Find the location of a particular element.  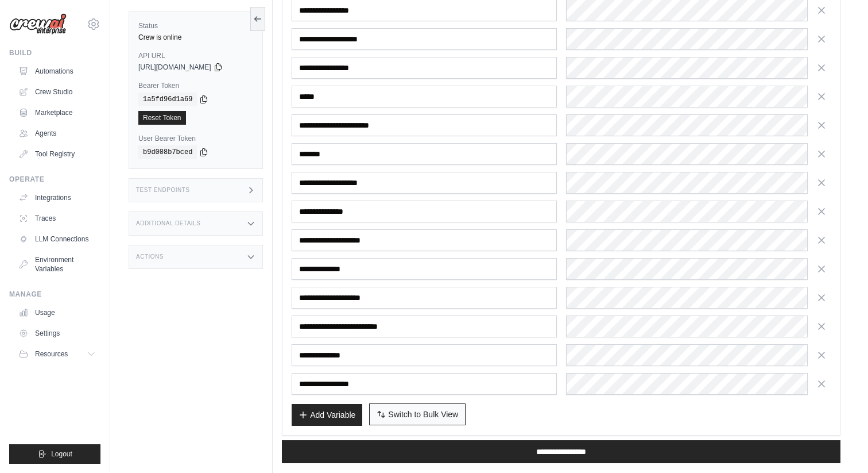

div: Operate is located at coordinates (55, 180).